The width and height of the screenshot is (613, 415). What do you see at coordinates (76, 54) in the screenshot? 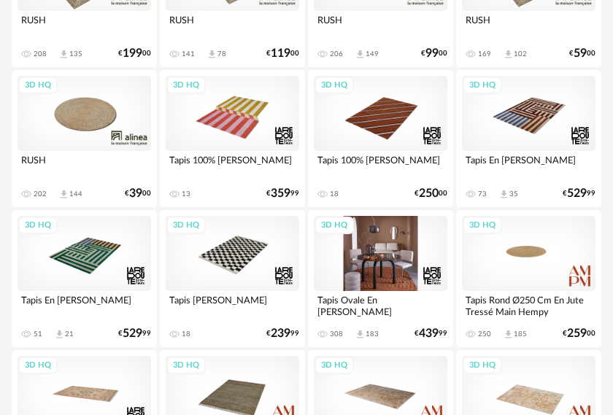
I see `div: 135` at bounding box center [76, 54].